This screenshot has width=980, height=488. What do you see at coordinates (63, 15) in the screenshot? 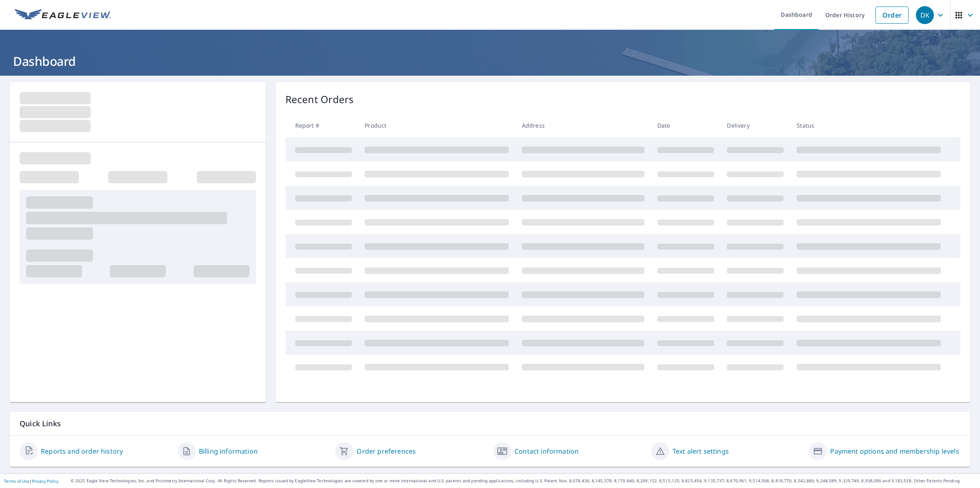
I see `img: EV Logo` at bounding box center [63, 15].